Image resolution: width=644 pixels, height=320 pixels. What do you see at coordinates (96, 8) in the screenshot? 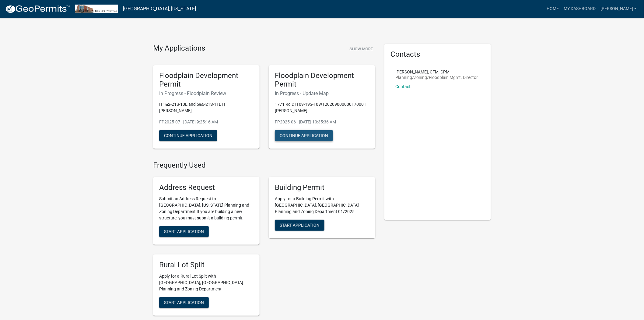
I see `img: Lyon County, Kansas` at bounding box center [96, 8].